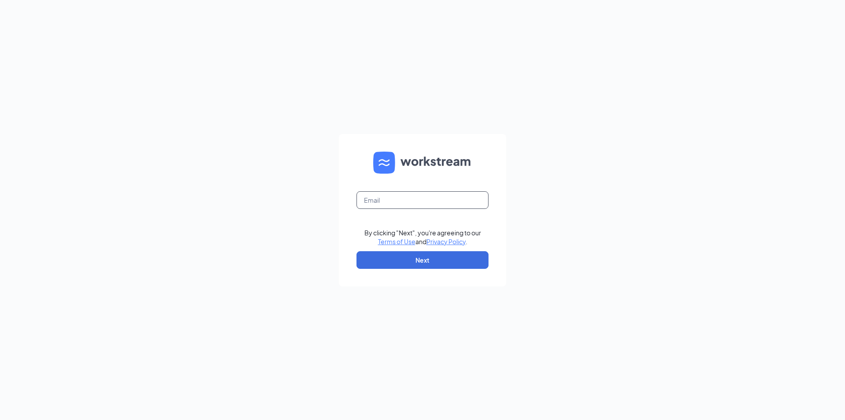 The image size is (845, 420). I want to click on input: Email, so click(423, 200).